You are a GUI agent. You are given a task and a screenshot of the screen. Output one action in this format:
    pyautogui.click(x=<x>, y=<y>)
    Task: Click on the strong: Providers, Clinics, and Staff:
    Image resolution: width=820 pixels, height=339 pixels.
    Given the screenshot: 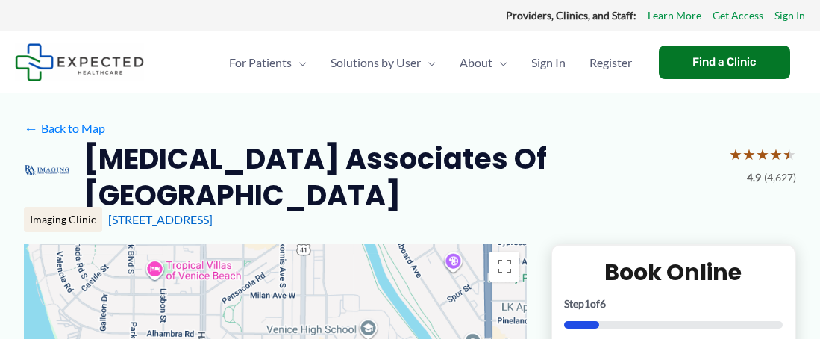 What is the action you would take?
    pyautogui.click(x=571, y=15)
    